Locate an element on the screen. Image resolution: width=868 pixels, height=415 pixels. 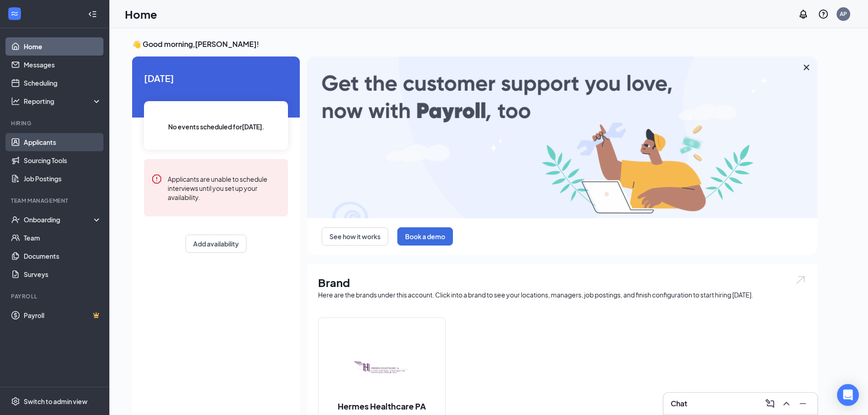
a: Applicants is located at coordinates (62, 142).